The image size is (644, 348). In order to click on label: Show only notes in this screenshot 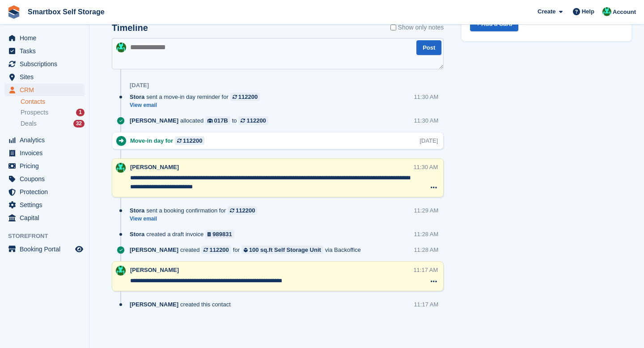, I will do `click(417, 27)`.